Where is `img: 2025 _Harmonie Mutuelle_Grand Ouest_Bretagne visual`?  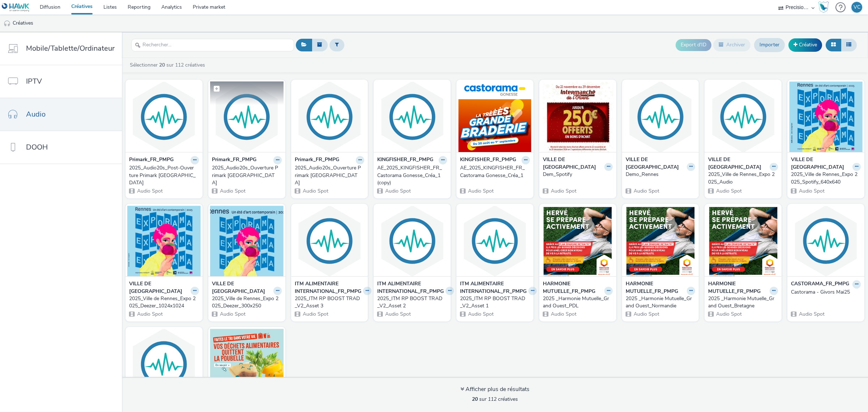
img: 2025 _Harmonie Mutuelle_Grand Ouest_Bretagne visual is located at coordinates (742, 240).